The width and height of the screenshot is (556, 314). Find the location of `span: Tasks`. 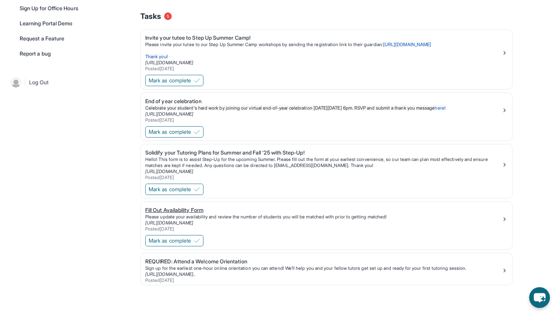

span: Tasks is located at coordinates (151, 16).